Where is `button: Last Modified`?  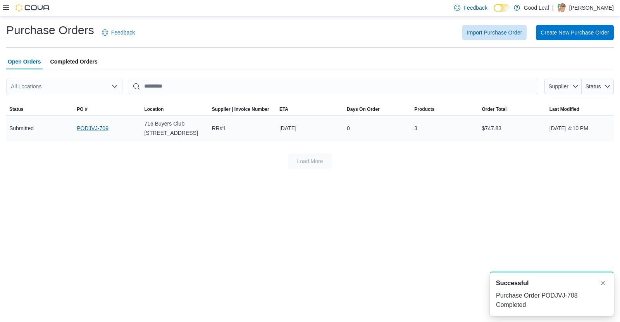
button: Last Modified is located at coordinates (580, 109).